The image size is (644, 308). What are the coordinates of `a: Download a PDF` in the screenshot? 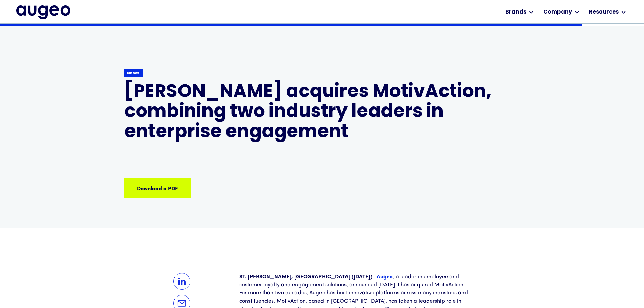 It's located at (158, 188).